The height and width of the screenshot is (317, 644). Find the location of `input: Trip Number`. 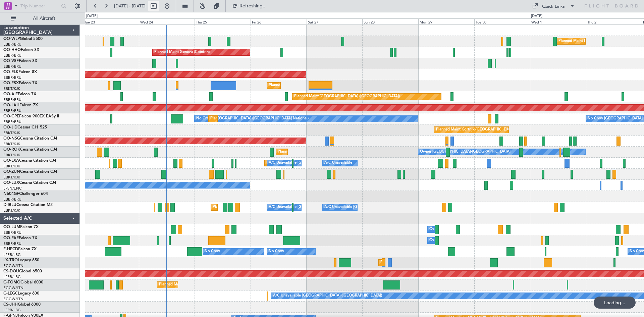

input: Trip Number is located at coordinates (40, 6).